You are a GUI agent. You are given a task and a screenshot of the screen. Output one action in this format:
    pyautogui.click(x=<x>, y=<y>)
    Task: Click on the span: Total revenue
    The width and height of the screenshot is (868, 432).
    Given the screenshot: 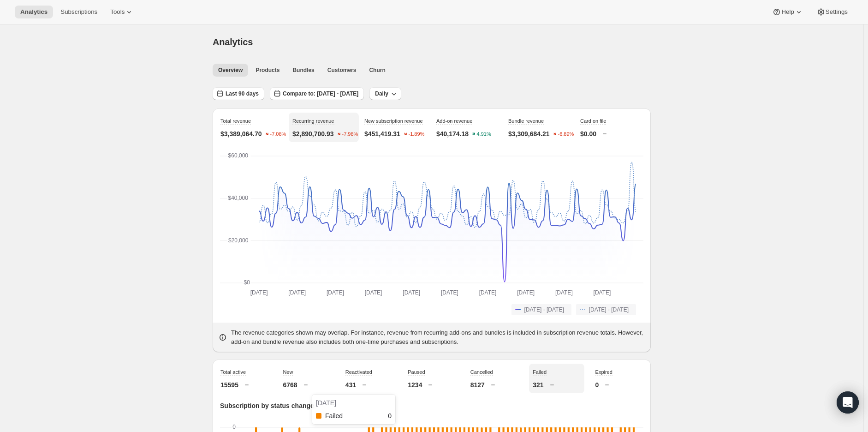 What is the action you would take?
    pyautogui.click(x=235, y=121)
    